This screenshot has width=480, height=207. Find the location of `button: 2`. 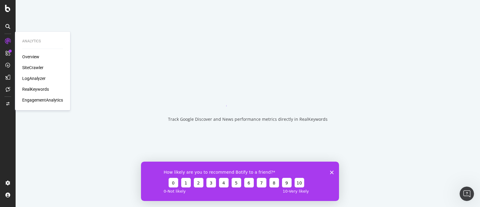

button: 2 is located at coordinates (58, 21).